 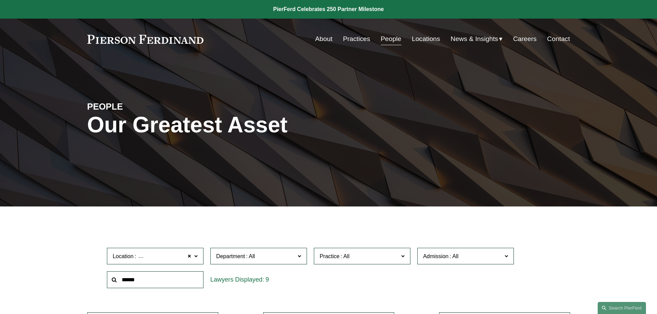 I want to click on a: People, so click(x=391, y=39).